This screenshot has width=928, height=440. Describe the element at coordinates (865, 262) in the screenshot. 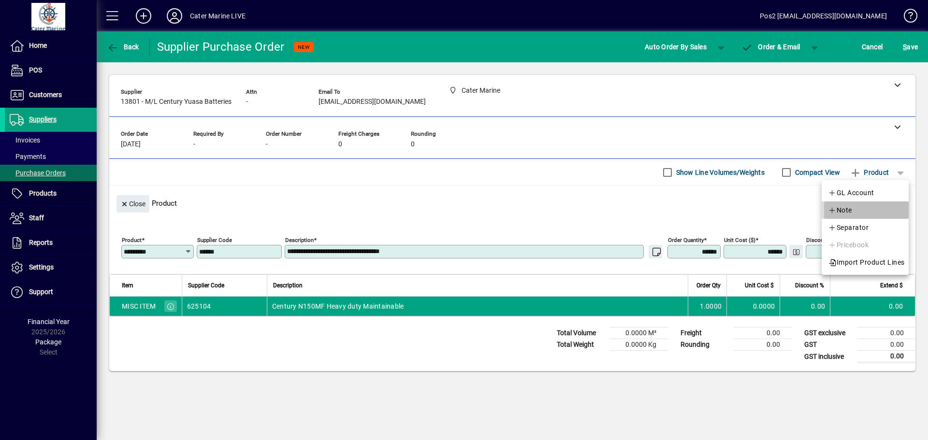

I see `button: Import Product Lines` at that location.